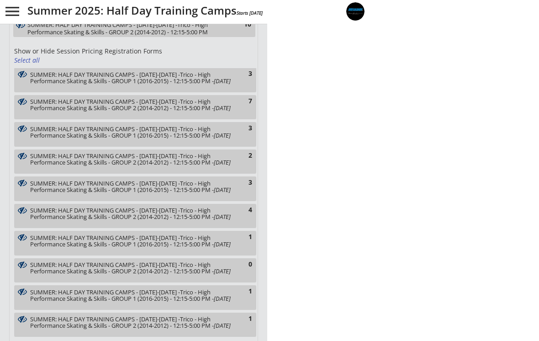 This screenshot has width=539, height=341. What do you see at coordinates (12, 11) in the screenshot?
I see `button: menu` at bounding box center [12, 11].